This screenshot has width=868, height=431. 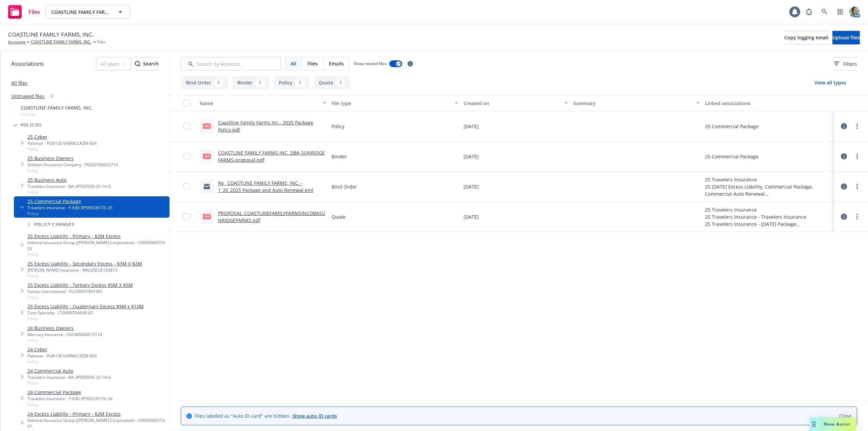 I want to click on a: 24 Cyber, so click(x=62, y=349).